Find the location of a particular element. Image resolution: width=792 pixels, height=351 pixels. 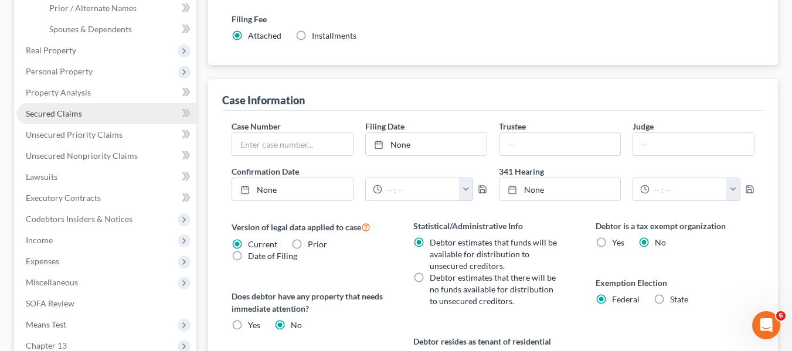

span: SOFA Review is located at coordinates (50, 303).